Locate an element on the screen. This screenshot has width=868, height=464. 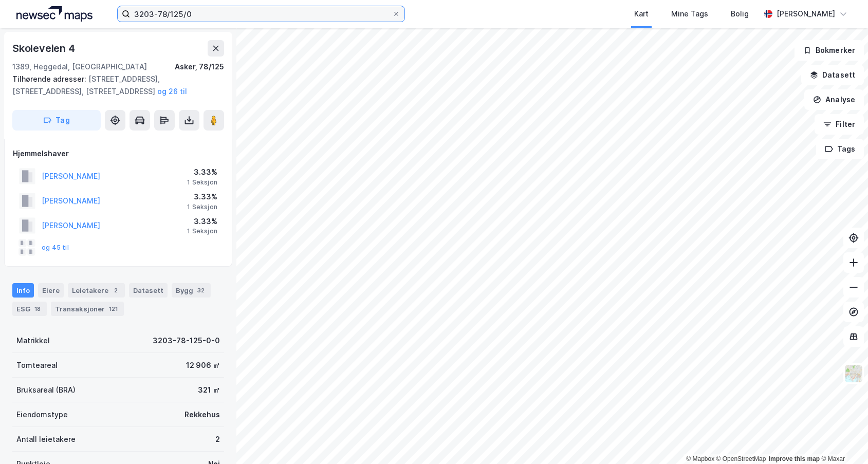
a: Mapbox is located at coordinates (700, 459).